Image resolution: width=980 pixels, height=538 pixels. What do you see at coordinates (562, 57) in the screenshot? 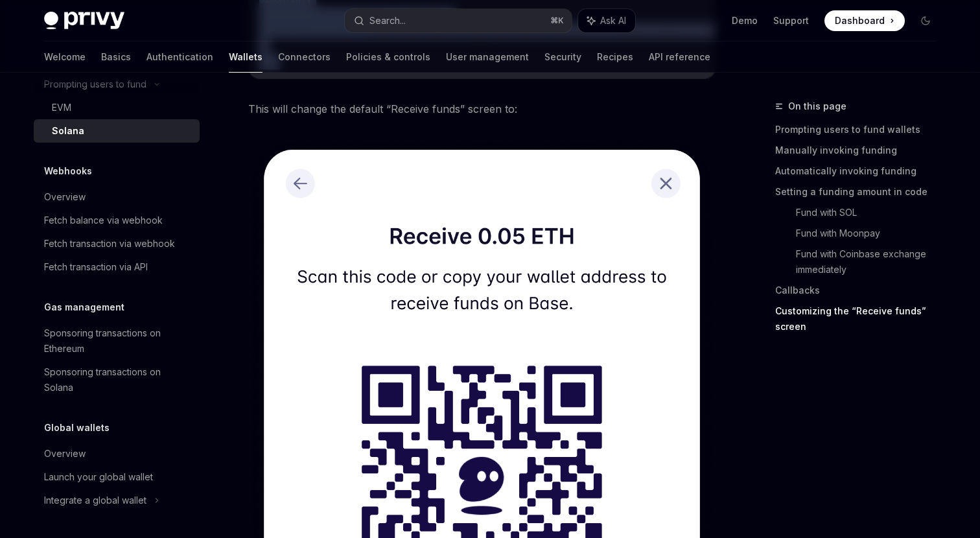
I see `a: Security` at bounding box center [562, 57].